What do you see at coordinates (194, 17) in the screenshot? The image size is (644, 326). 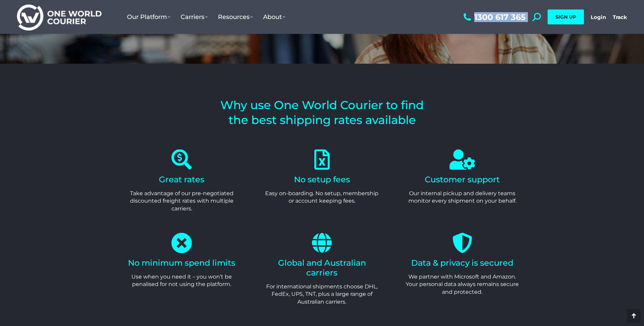 I see `a: Carriers` at bounding box center [194, 17].